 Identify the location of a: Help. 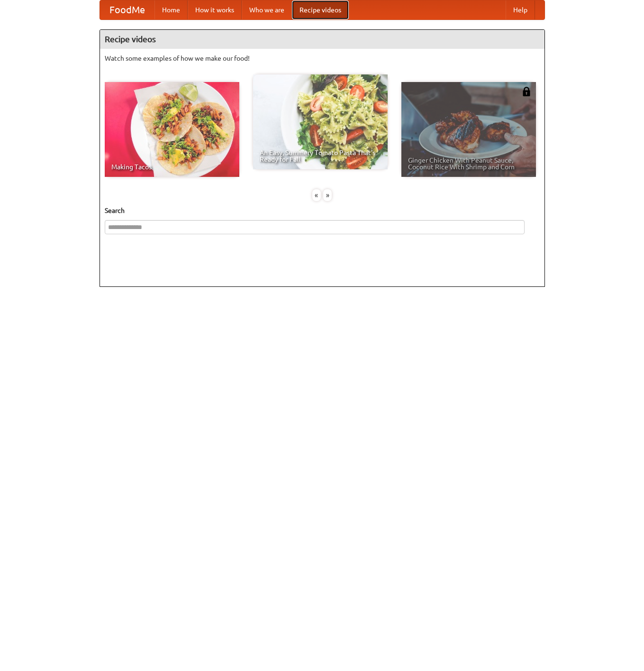
(520, 10).